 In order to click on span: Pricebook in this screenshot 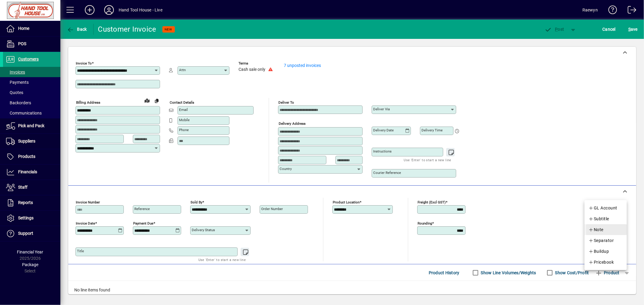, I will do `click(601, 262)`.